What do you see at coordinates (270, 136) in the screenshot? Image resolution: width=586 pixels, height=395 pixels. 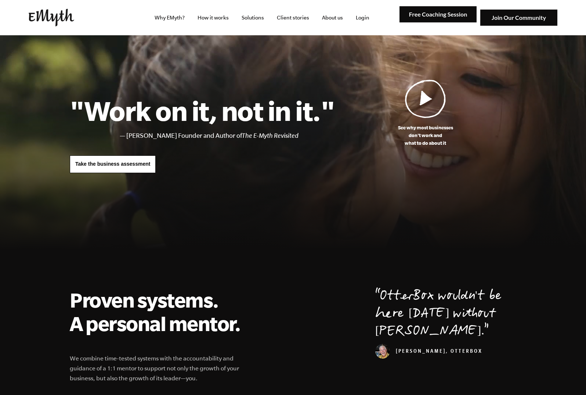 I see `i: The E-Myth Revisited` at bounding box center [270, 136].